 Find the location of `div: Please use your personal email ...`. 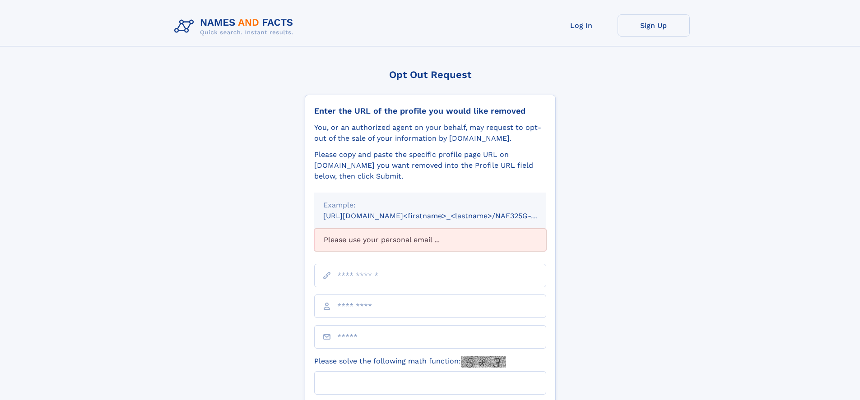

div: Please use your personal email ... is located at coordinates (430, 240).